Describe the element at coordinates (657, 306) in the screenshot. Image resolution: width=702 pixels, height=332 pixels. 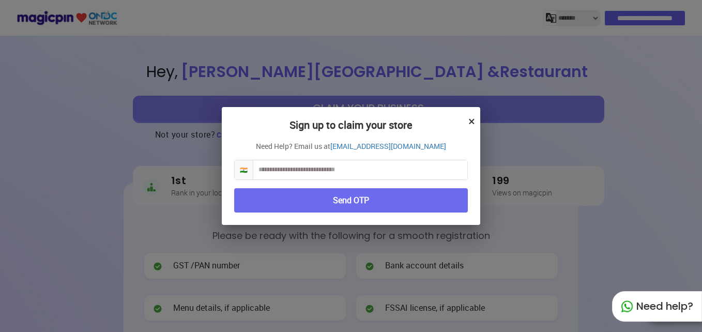
I see `div: Need help?` at that location.